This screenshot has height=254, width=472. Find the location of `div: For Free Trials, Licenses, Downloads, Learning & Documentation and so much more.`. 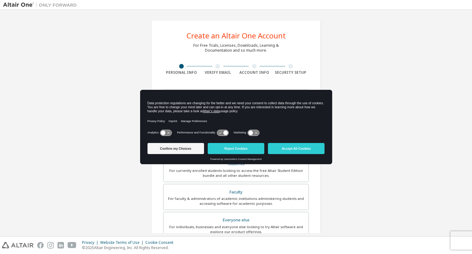

div: For Free Trials, Licenses, Downloads, Learning & Documentation and so much more. is located at coordinates (236, 48).